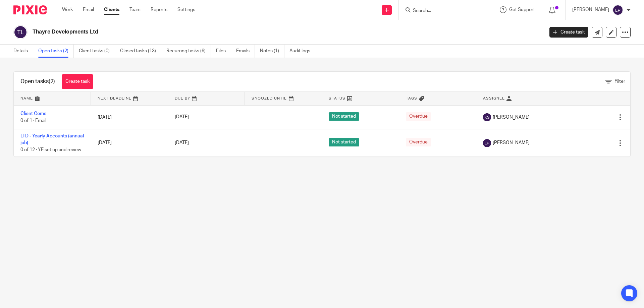  What do you see at coordinates (412, 98) in the screenshot?
I see `span: Tags` at bounding box center [412, 98].